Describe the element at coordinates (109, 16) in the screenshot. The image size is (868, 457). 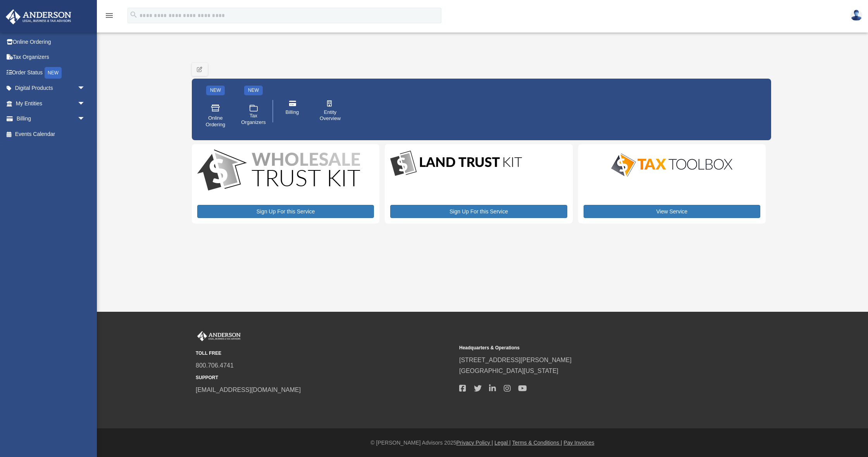
I see `i: menu` at that location.